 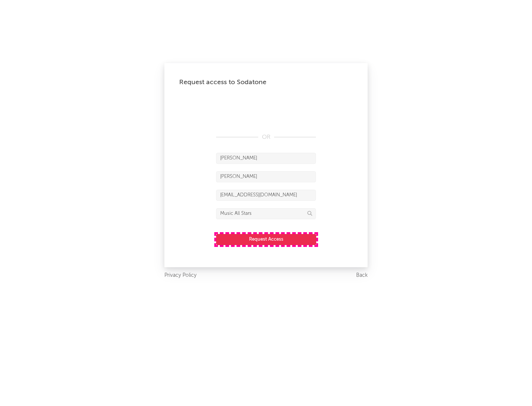 I want to click on input: Email, so click(x=266, y=195).